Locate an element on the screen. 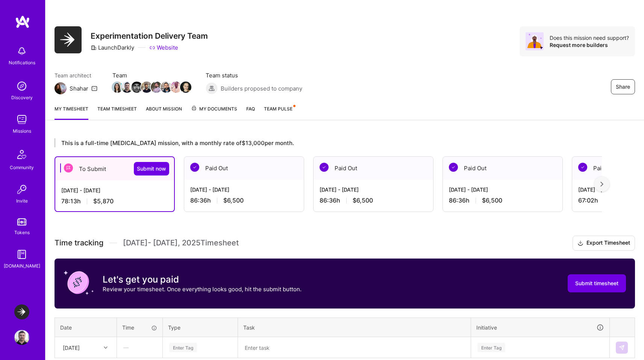 The height and width of the screenshot is (360, 644). i: icon CompanyGray is located at coordinates (94, 48).